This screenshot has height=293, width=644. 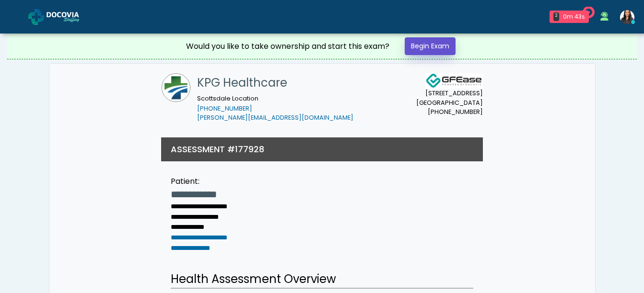 I want to click on a: Docovia, so click(x=61, y=16).